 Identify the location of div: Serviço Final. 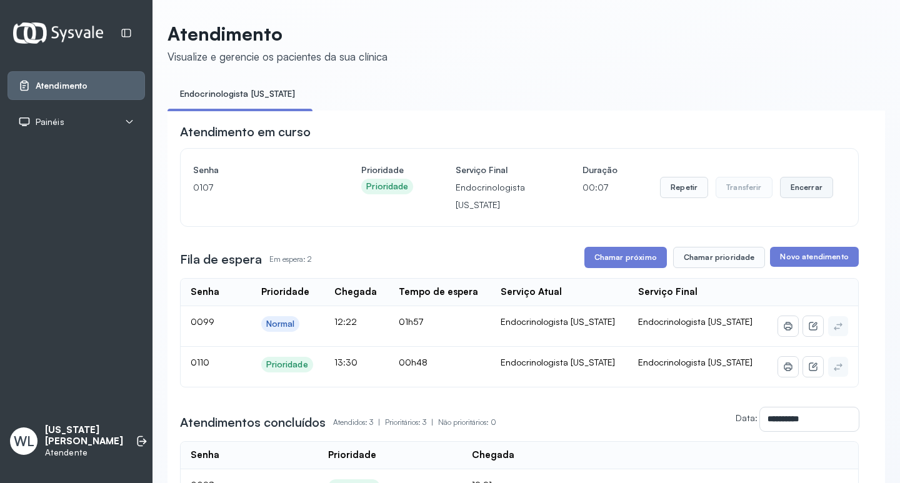
(667, 292).